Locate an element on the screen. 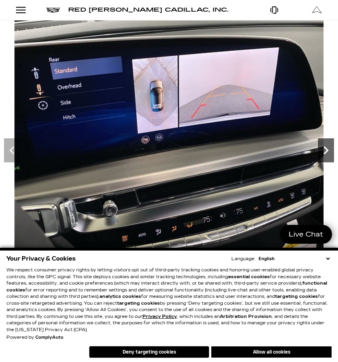  div: Previous is located at coordinates (12, 150).